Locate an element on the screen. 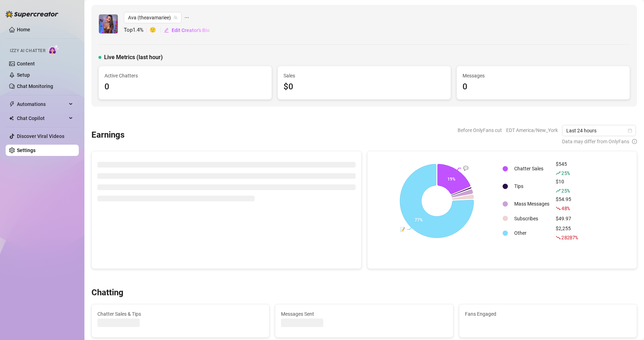  div: $0 is located at coordinates (364, 87).